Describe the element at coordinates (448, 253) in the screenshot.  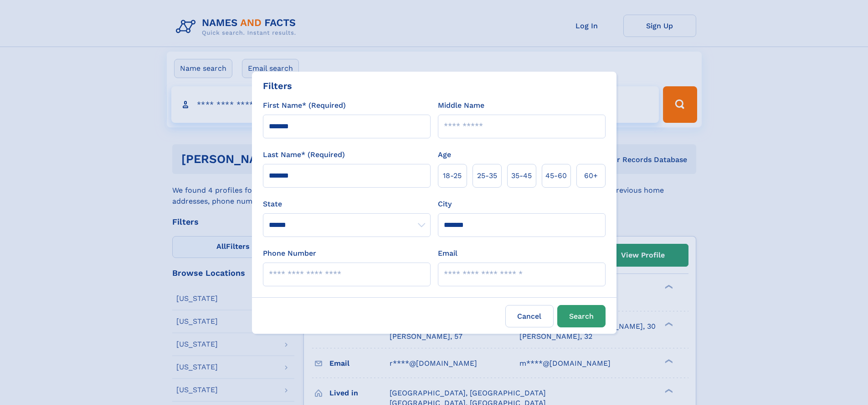
I see `label: Email` at that location.